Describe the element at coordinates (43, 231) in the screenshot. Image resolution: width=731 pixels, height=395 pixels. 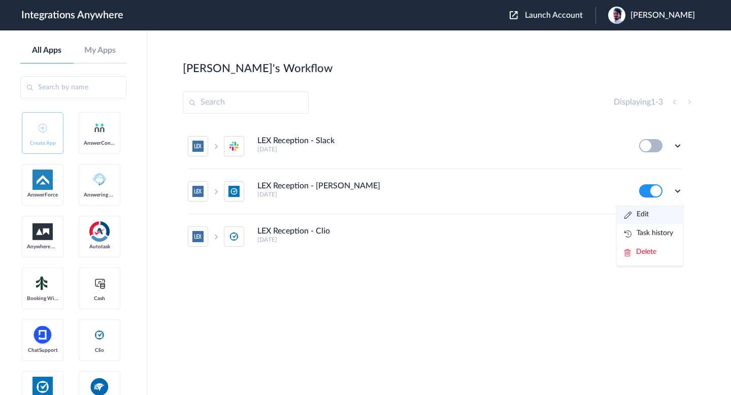
I see `img: aww.png` at that location.